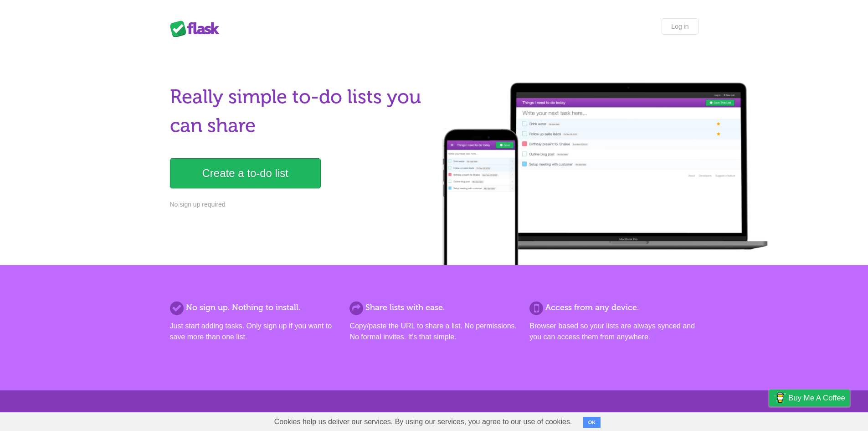  Describe the element at coordinates (254, 331) in the screenshot. I see `p: Just start adding tasks. Only sign up if you want to save more than one list.` at that location.